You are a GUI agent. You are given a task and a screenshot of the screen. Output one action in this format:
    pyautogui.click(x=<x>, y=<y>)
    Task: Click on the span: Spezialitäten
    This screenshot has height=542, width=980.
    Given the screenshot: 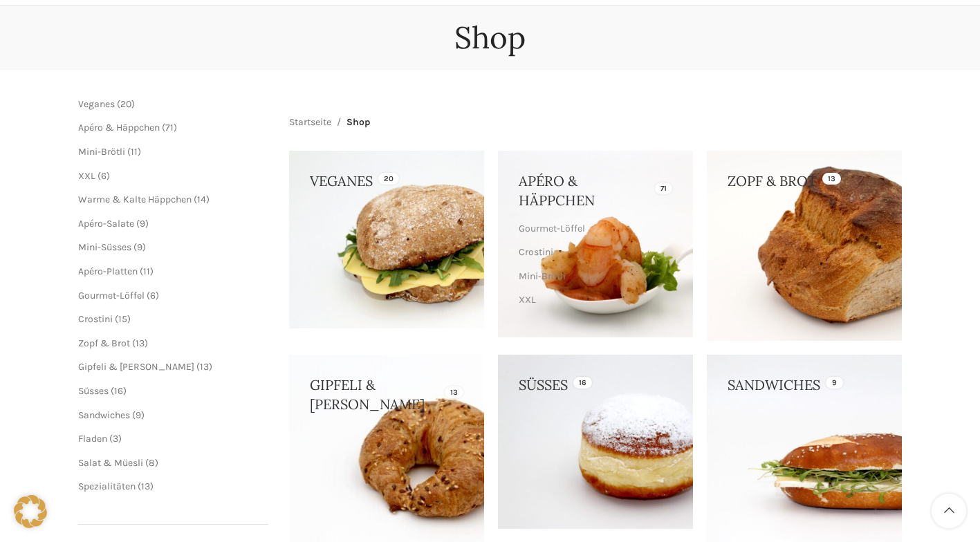 What is the action you would take?
    pyautogui.click(x=106, y=486)
    